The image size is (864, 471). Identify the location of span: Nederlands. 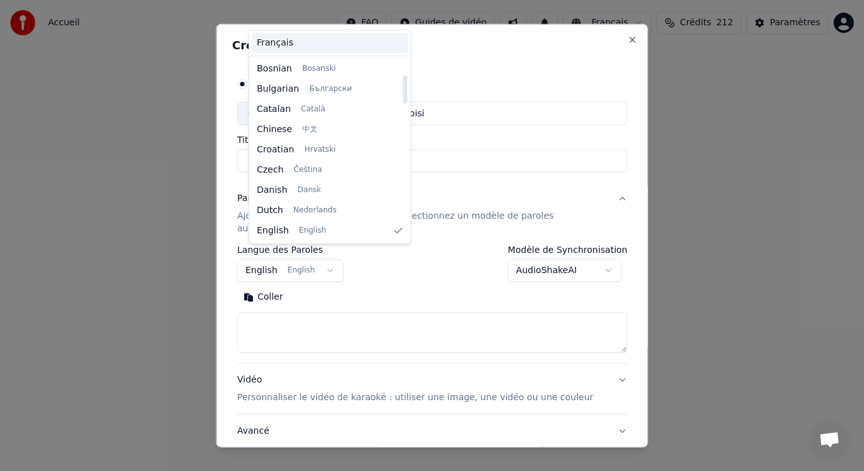
(315, 211).